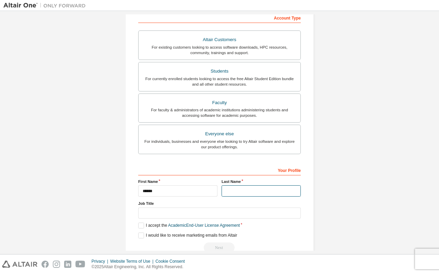  What do you see at coordinates (219, 71) in the screenshot?
I see `div: Students` at bounding box center [219, 71].